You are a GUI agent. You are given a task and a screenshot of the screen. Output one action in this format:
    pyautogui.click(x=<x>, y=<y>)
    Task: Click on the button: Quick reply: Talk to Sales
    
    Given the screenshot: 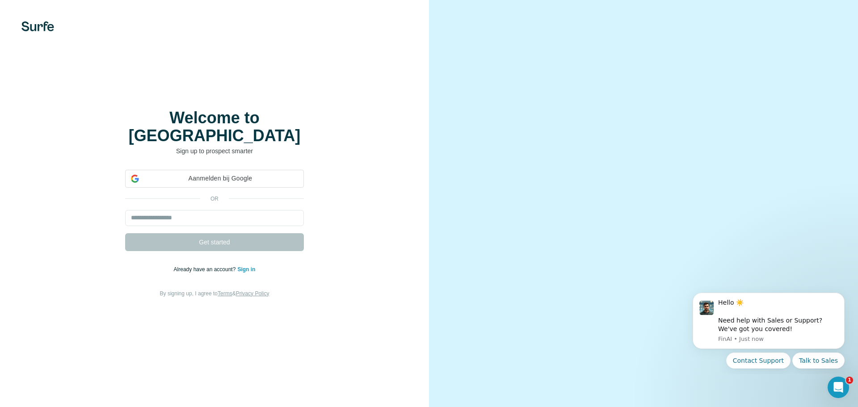 What is the action you would take?
    pyautogui.click(x=139, y=76)
    